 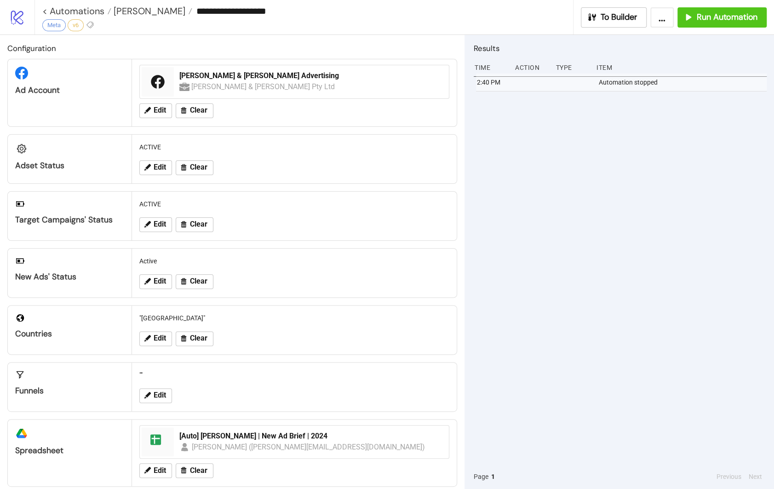 I want to click on div: Meta, so click(x=54, y=25).